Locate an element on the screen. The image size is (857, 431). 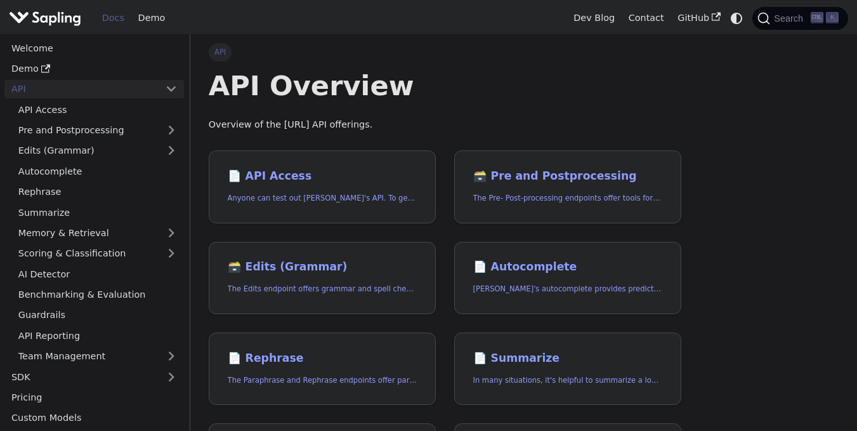
a: Guardrails is located at coordinates (98, 315).